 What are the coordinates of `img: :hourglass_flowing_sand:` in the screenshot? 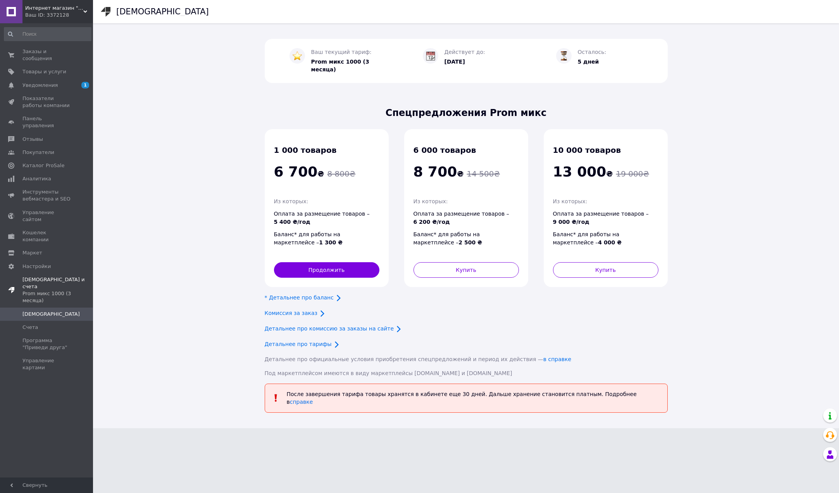 It's located at (564, 56).